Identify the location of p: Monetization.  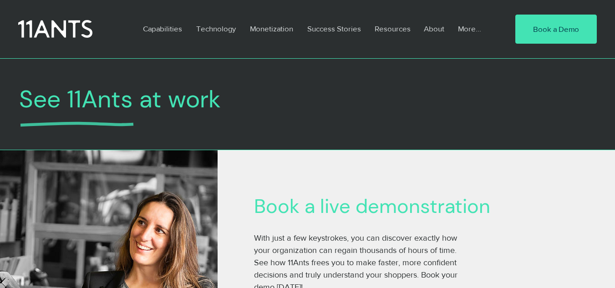
(271, 29).